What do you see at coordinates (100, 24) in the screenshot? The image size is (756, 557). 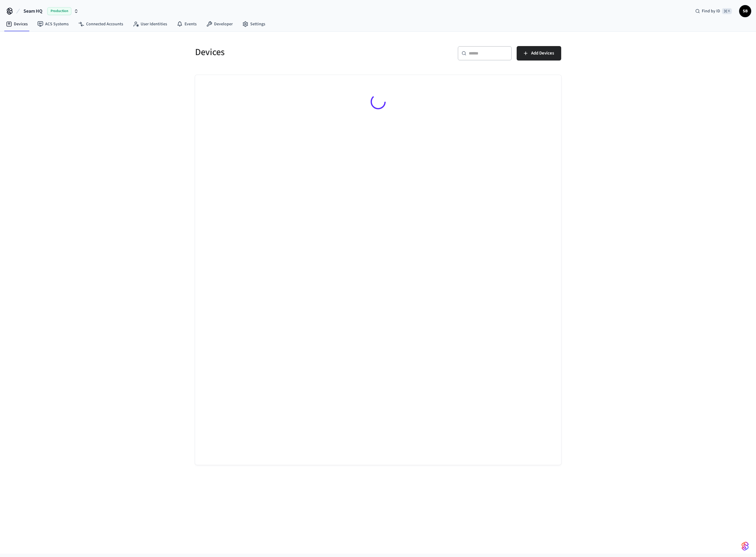 I see `a: Connected Accounts` at bounding box center [100, 24].